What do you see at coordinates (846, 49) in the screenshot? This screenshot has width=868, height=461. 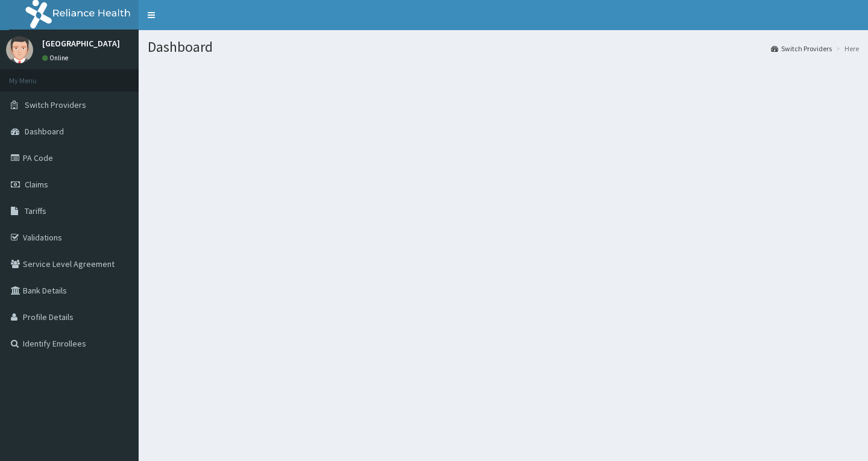 I see `li: Here` at bounding box center [846, 49].